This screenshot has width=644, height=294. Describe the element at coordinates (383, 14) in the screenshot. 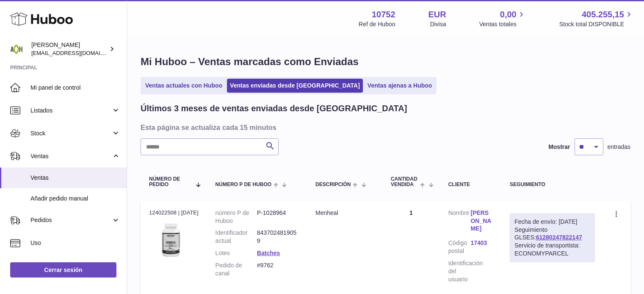

I see `strong: 10752` at that location.